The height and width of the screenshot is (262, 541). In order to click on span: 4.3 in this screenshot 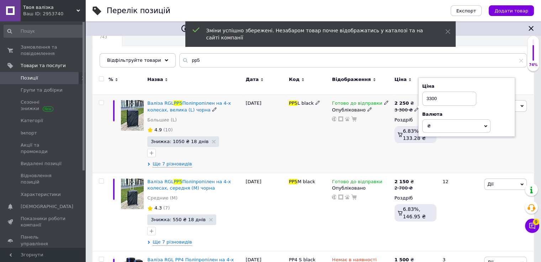, I will do `click(158, 208)`.